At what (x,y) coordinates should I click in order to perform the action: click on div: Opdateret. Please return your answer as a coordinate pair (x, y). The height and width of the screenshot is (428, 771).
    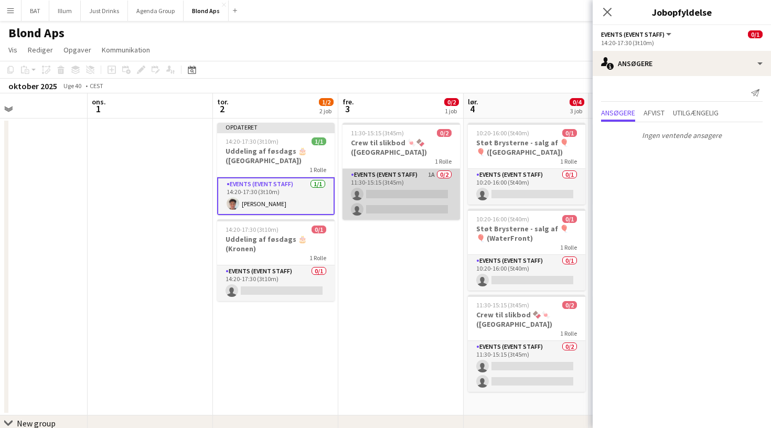
    Looking at the image, I should click on (276, 127).